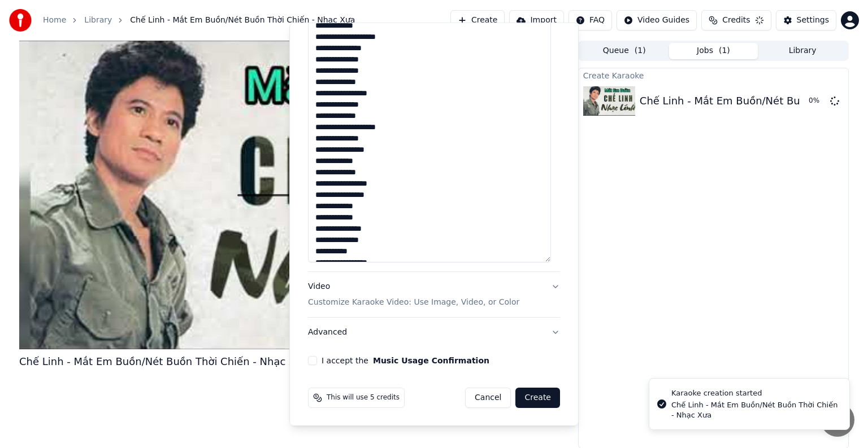 The height and width of the screenshot is (448, 868). What do you see at coordinates (487, 398) in the screenshot?
I see `button: Cancel` at bounding box center [487, 398].